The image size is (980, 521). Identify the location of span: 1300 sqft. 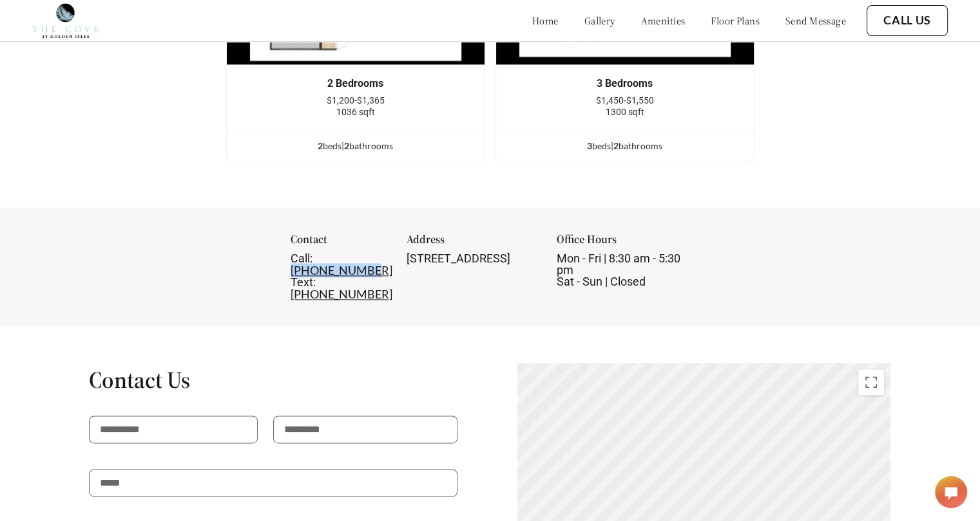
(625, 112).